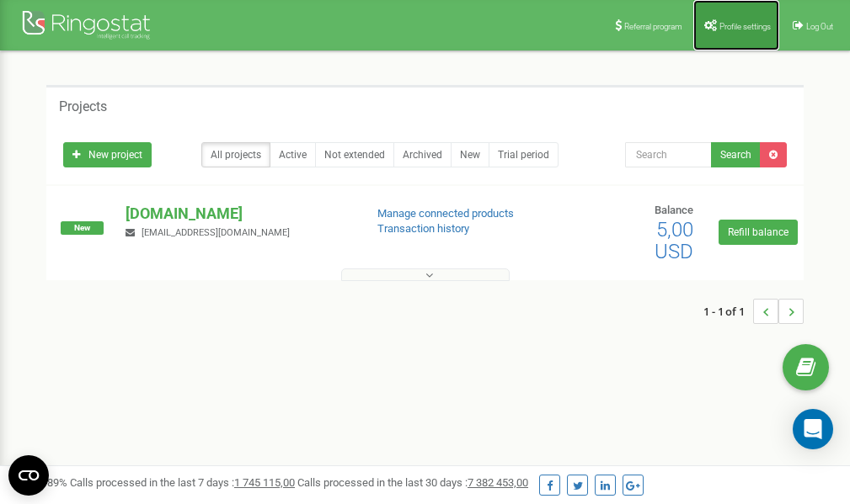 The width and height of the screenshot is (850, 504). Describe the element at coordinates (236, 155) in the screenshot. I see `a: All projects` at that location.